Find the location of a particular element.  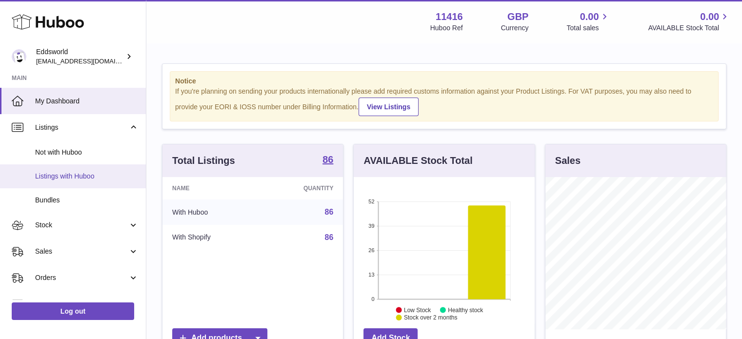

div: Currency is located at coordinates (514, 28).